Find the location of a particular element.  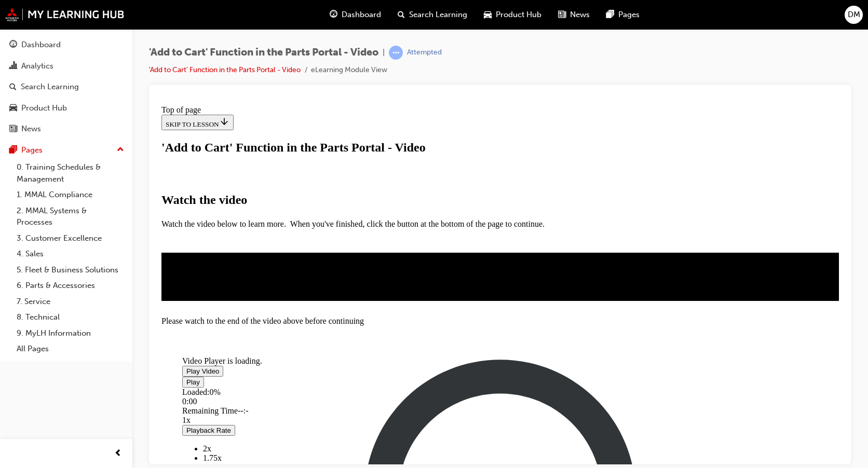

a: Product Hub is located at coordinates (66, 108).